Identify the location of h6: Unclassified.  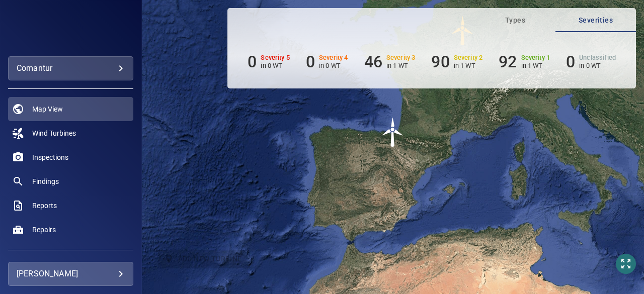
(597, 58).